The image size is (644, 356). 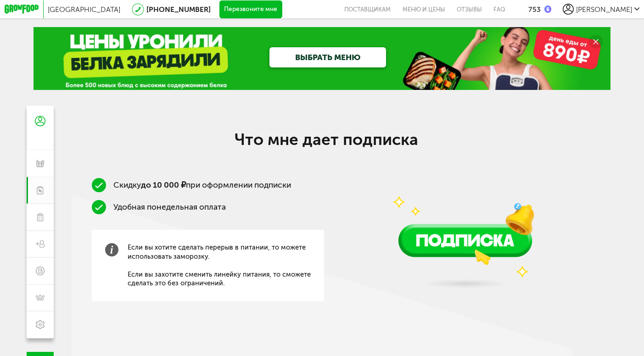 What do you see at coordinates (465, 214) in the screenshot?
I see `img: vUQQD42TP1CeN4SU.png` at bounding box center [465, 214].